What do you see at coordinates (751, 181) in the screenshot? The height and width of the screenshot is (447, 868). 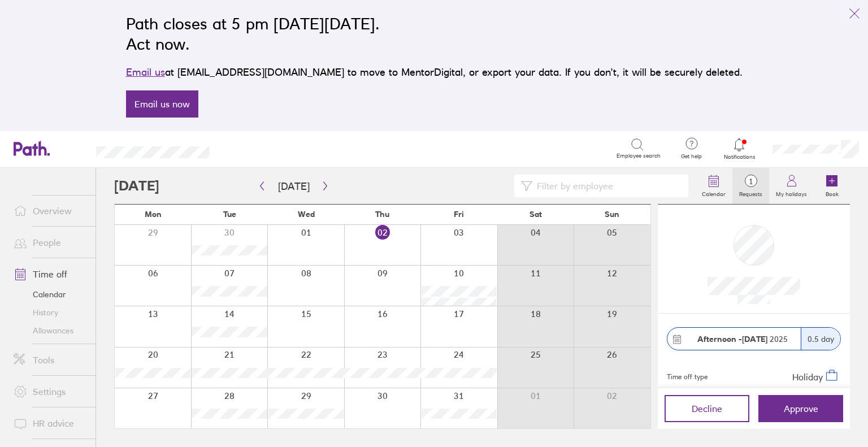 I see `span: 1` at bounding box center [751, 181].